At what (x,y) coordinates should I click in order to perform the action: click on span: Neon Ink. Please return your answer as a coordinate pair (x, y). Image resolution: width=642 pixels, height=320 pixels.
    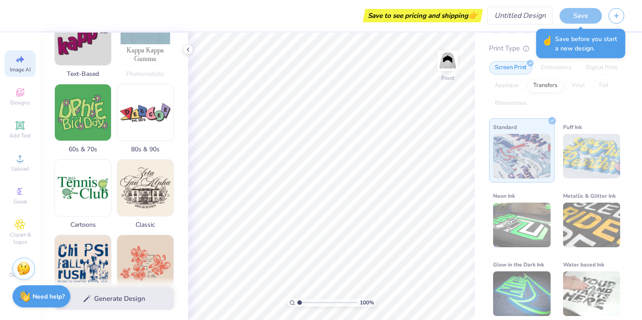
    Looking at the image, I should click on (504, 195).